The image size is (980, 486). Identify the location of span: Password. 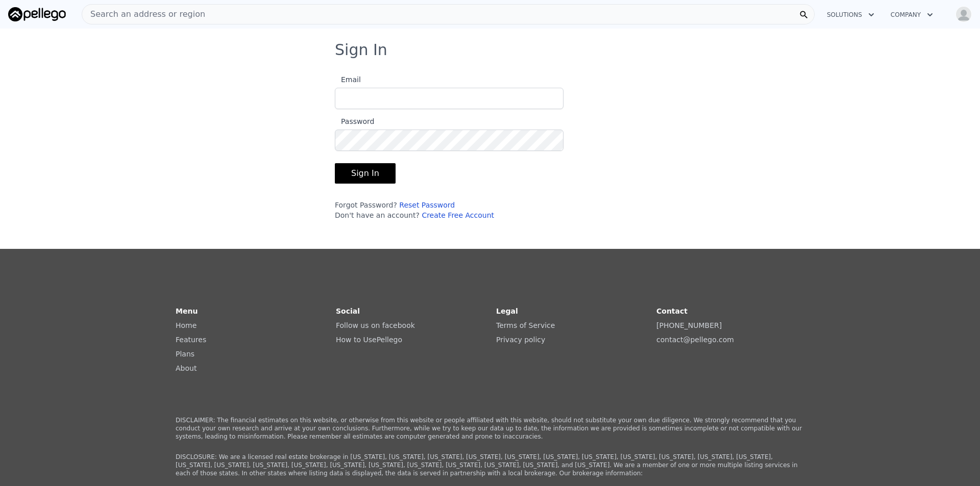
(354, 122).